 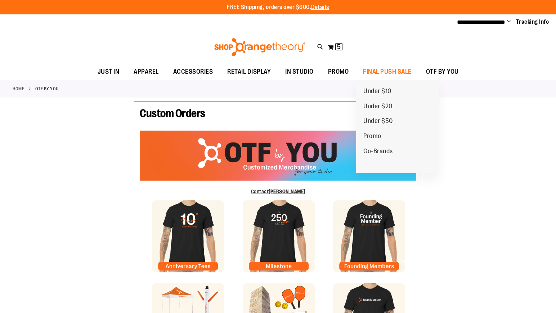 What do you see at coordinates (18, 89) in the screenshot?
I see `a: Home` at bounding box center [18, 89].